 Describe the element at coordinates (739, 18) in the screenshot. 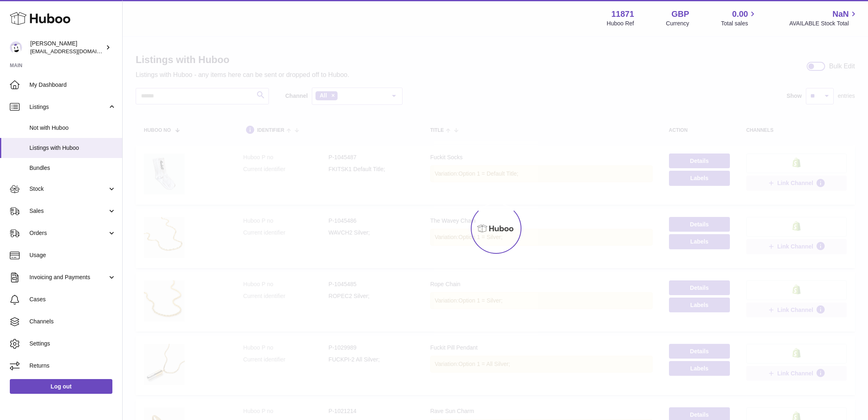

I see `a: 0.00 Total sales` at that location.